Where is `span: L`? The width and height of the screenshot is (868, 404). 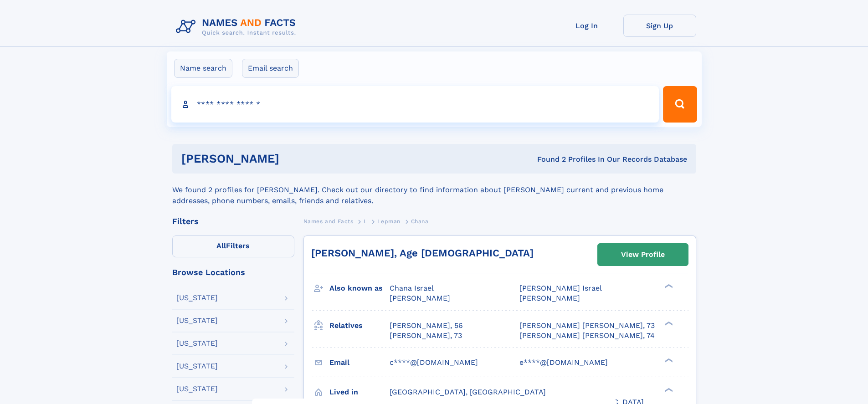
span: L is located at coordinates (366, 221).